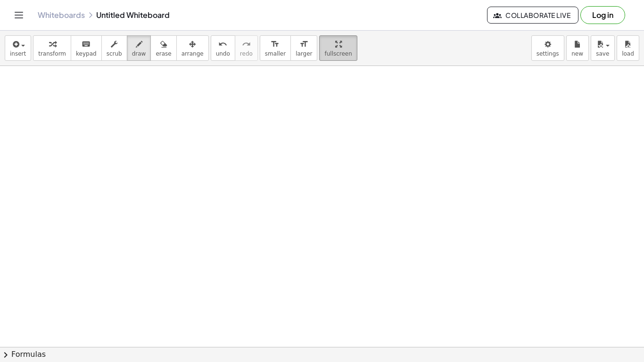 The width and height of the screenshot is (644, 362). What do you see at coordinates (192, 54) in the screenshot?
I see `span: arrange` at bounding box center [192, 54].